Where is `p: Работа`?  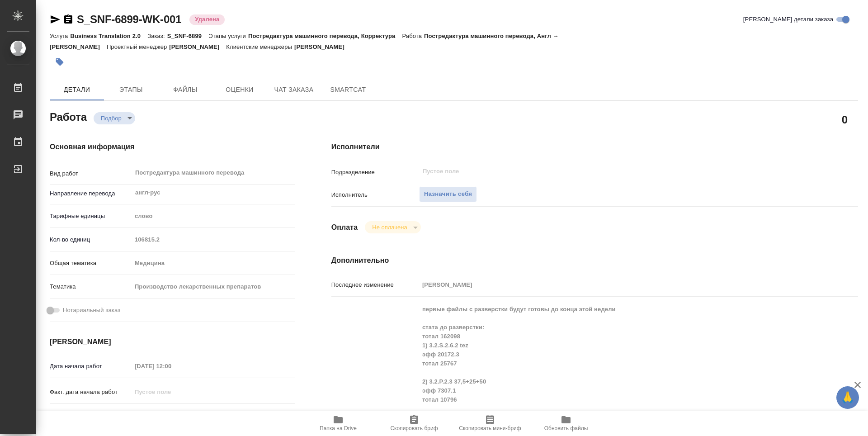
p: Работа is located at coordinates (413, 36).